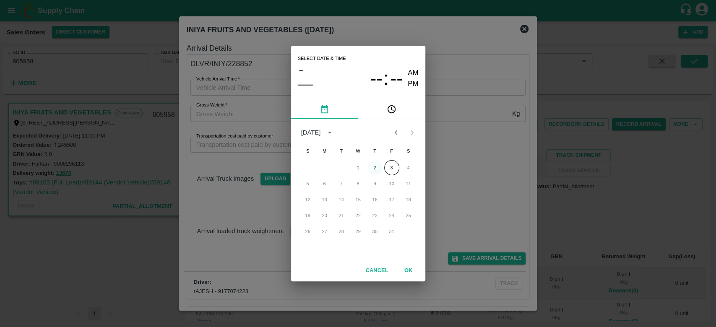  I want to click on button: AM, so click(413, 73).